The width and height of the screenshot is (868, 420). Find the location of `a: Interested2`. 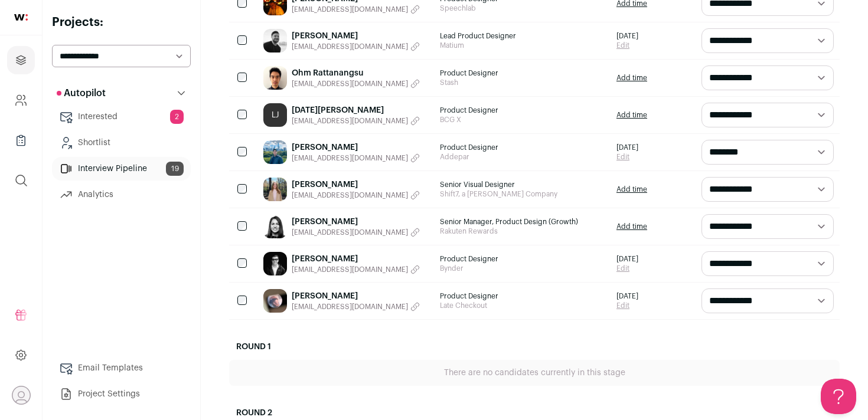

a: Interested2 is located at coordinates (121, 116).